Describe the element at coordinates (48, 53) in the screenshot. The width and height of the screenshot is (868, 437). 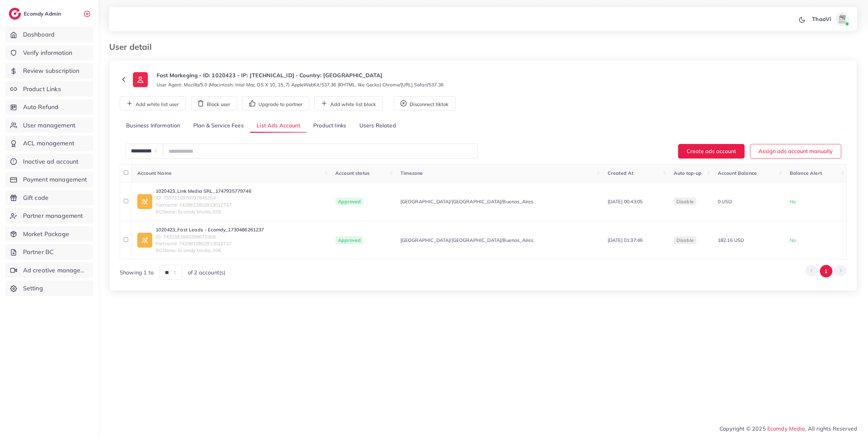
I see `span: Verify information` at that location.